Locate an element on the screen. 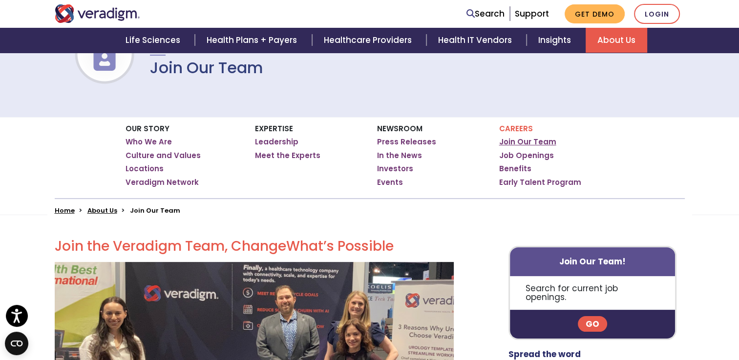 The width and height of the screenshot is (739, 360). a: Login is located at coordinates (657, 14).